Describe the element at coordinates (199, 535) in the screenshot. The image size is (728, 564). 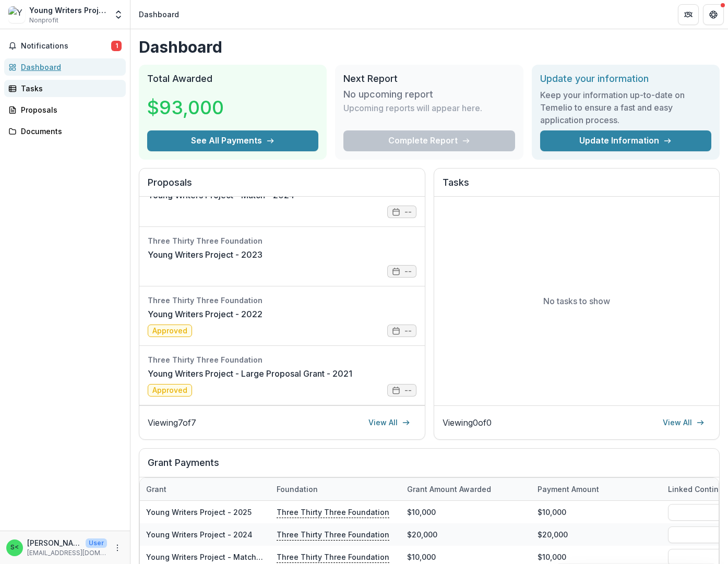
I see `a: Young Writers Project - 2024` at that location.